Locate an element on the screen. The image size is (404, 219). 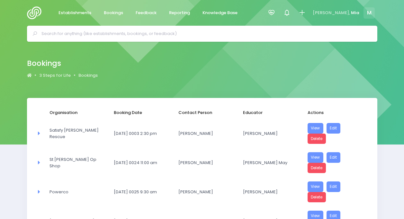
img: Logo is located at coordinates (36, 13).